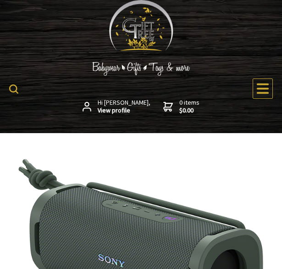  What do you see at coordinates (189, 106) in the screenshot?
I see `span: 0 items` at bounding box center [189, 106].